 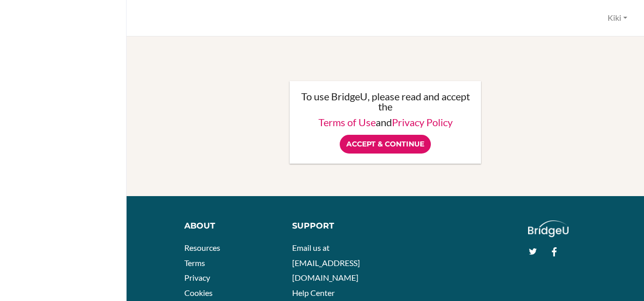 What do you see at coordinates (335, 226) in the screenshot?
I see `div: Support` at bounding box center [335, 226].